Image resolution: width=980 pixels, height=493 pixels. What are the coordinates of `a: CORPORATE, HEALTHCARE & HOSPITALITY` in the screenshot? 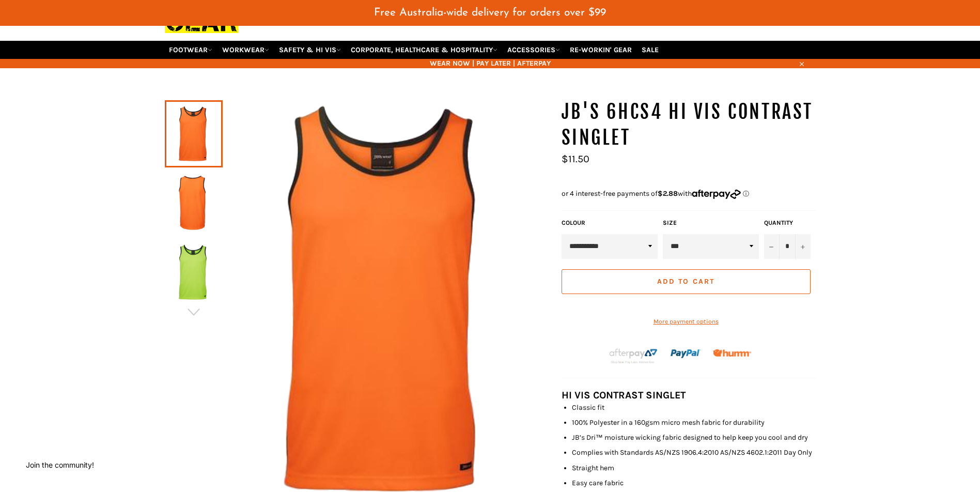 It's located at (424, 50).